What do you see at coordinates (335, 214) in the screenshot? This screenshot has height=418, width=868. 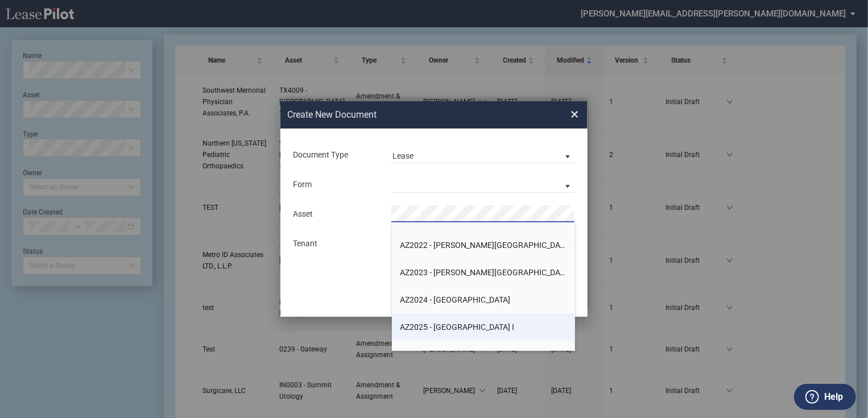 I see `div: Asset` at bounding box center [335, 214].